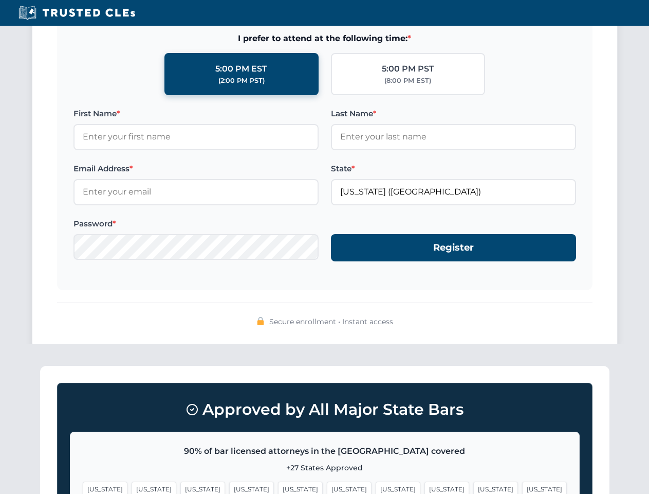 The image size is (649, 494). Describe the element at coordinates (408, 81) in the screenshot. I see `div: (8:00 PM EST)` at that location.